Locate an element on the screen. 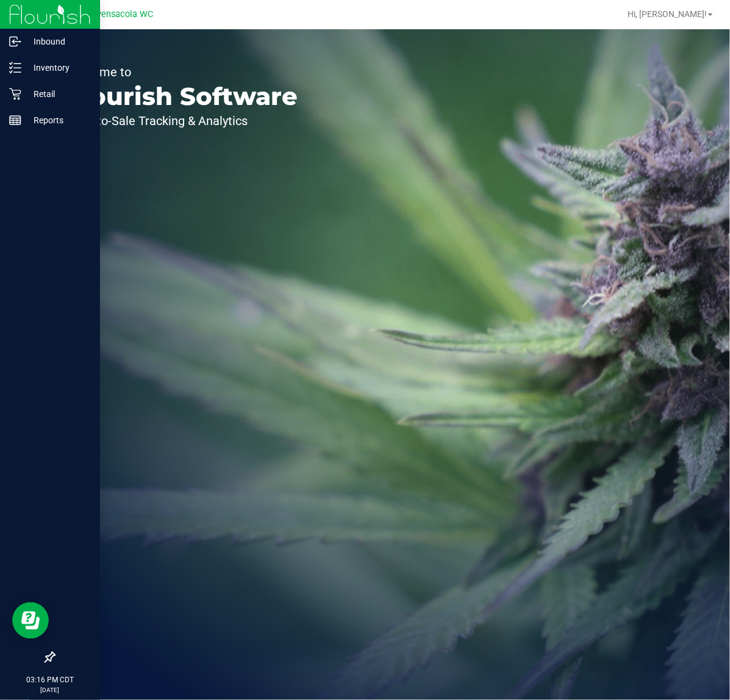 This screenshot has width=730, height=700. p: 03:16 PM CDT is located at coordinates (50, 679).